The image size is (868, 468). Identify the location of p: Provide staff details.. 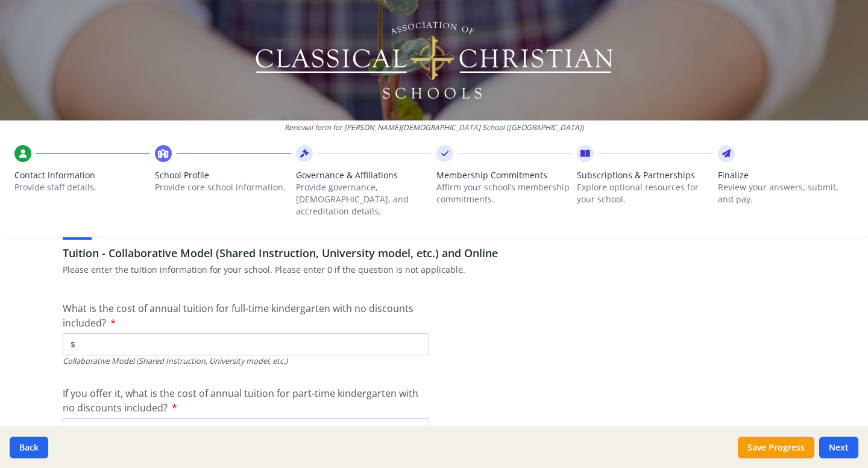
(82, 187).